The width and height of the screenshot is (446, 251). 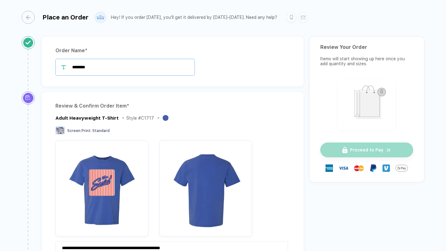 I want to click on img: express, so click(x=329, y=168).